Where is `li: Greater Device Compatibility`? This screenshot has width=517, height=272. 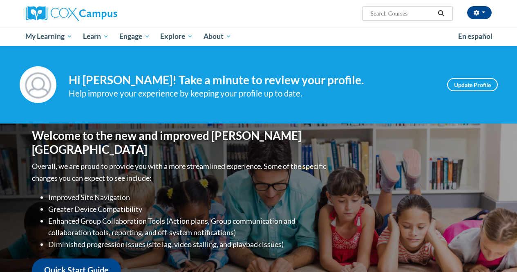 li: Greater Device Compatibility is located at coordinates (188, 209).